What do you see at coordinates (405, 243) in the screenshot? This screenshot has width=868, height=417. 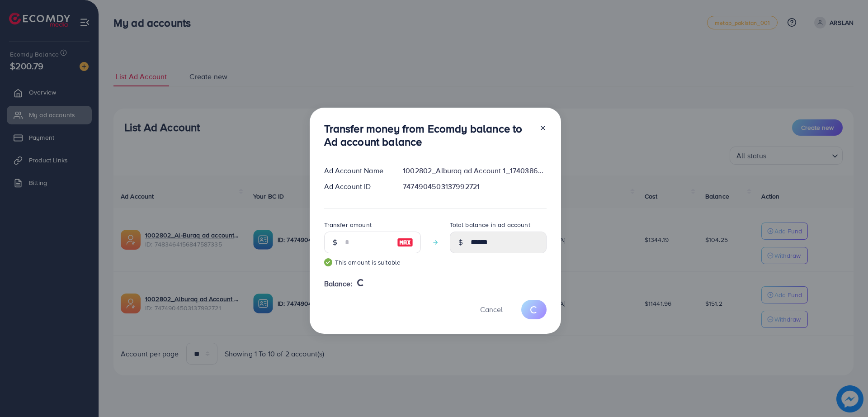 I see `img: image` at bounding box center [405, 243].